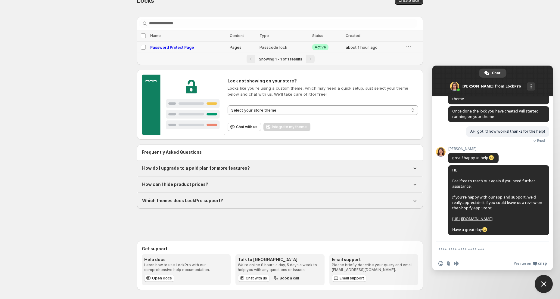  What do you see at coordinates (237, 36) in the screenshot?
I see `span: Content` at bounding box center [237, 36].